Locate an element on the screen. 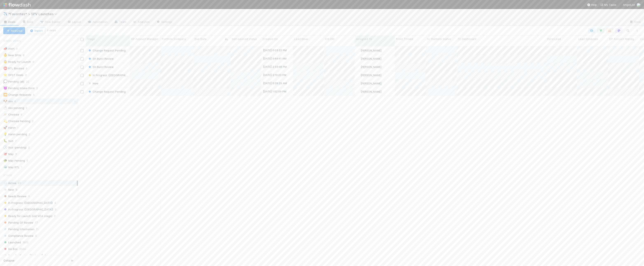 The height and width of the screenshot is (266, 644). span: My Tasks is located at coordinates (608, 5).